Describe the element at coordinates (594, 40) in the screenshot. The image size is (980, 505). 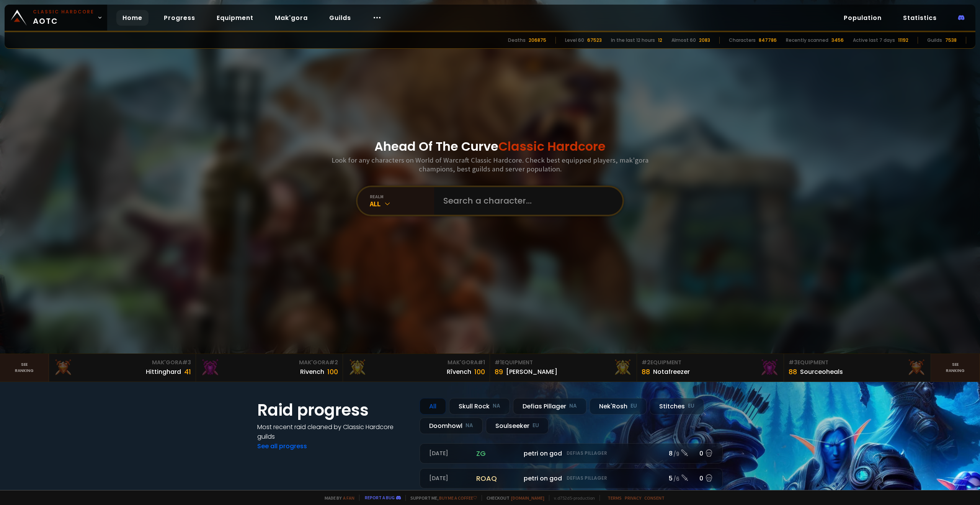
I see `div: 67523` at that location.